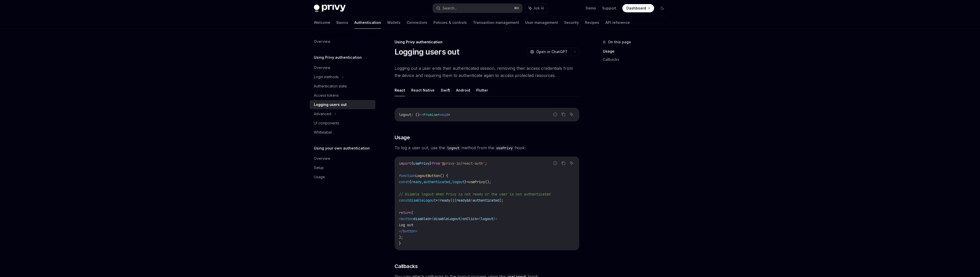  What do you see at coordinates (343, 133) in the screenshot?
I see `a: Whitelabel` at bounding box center [343, 133].